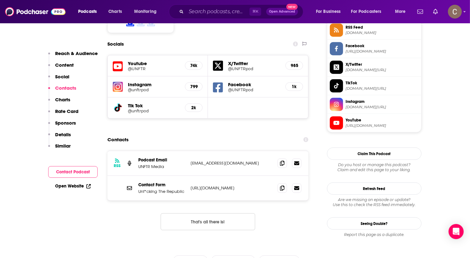 The image size is (470, 258). Describe the element at coordinates (382, 65) in the screenshot. I see `span: X/Twitter` at that location.